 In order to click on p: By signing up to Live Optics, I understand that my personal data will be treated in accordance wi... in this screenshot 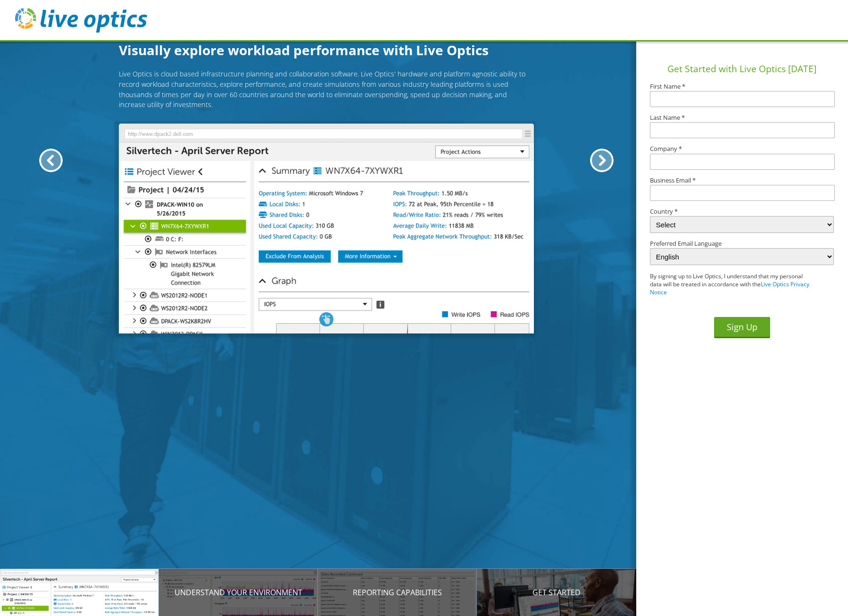, I will do `click(732, 285)`.